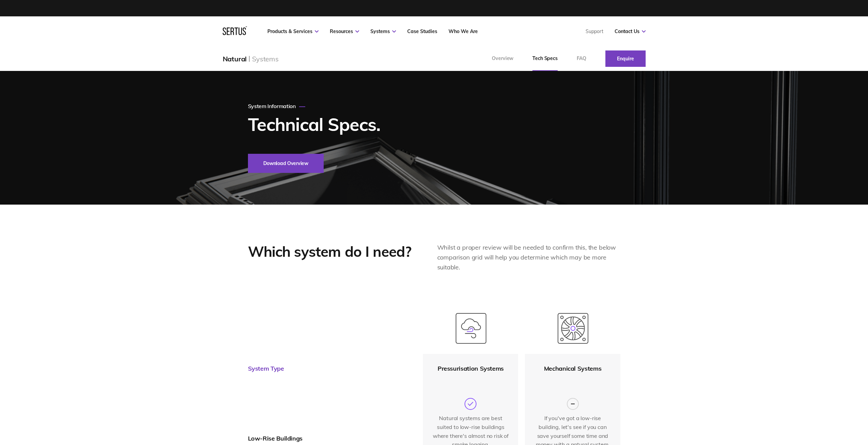 This screenshot has width=868, height=445. What do you see at coordinates (502, 59) in the screenshot?
I see `a: Overview` at bounding box center [502, 59].